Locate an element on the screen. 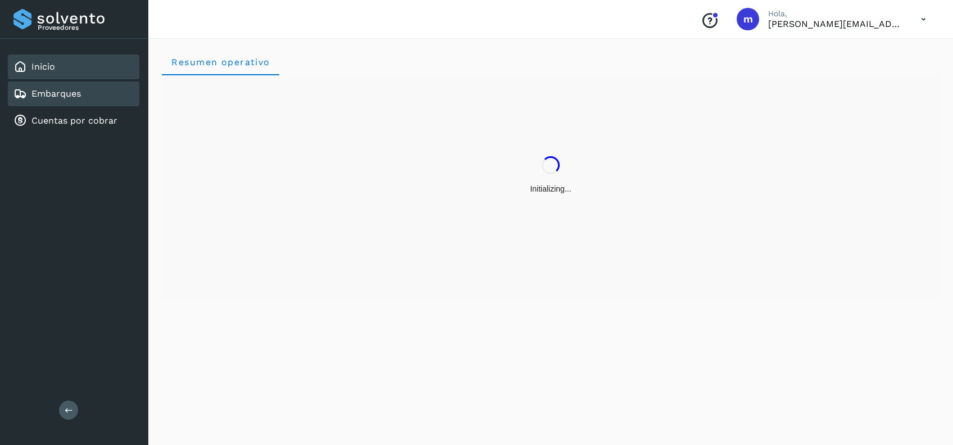 The height and width of the screenshot is (445, 953). div: Embarques is located at coordinates (74, 94).